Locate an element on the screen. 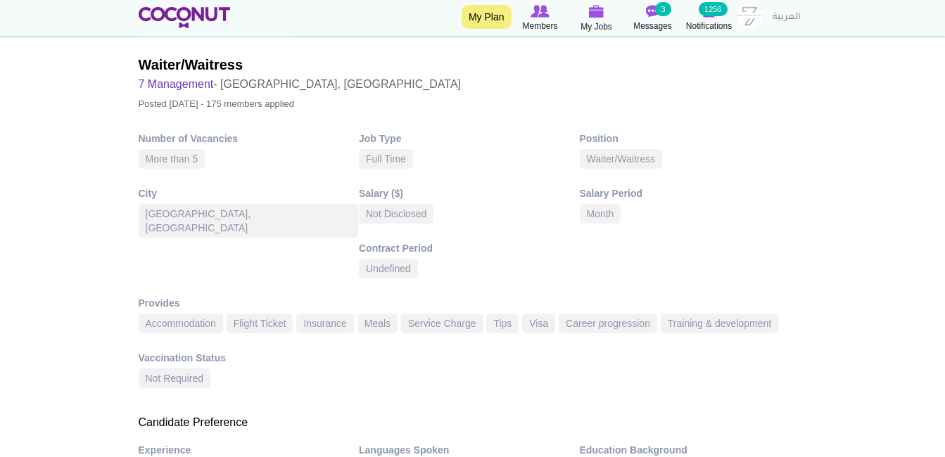 This screenshot has height=457, width=945. h2: Waiter/Waitress is located at coordinates (300, 65).